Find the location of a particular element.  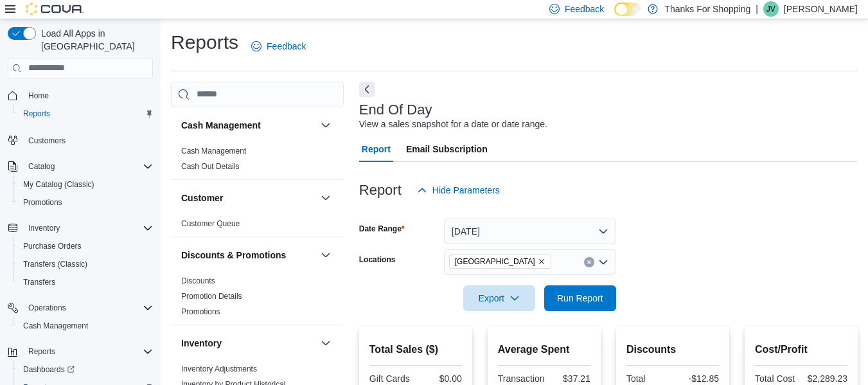

span: Customer Queue is located at coordinates (210, 224).